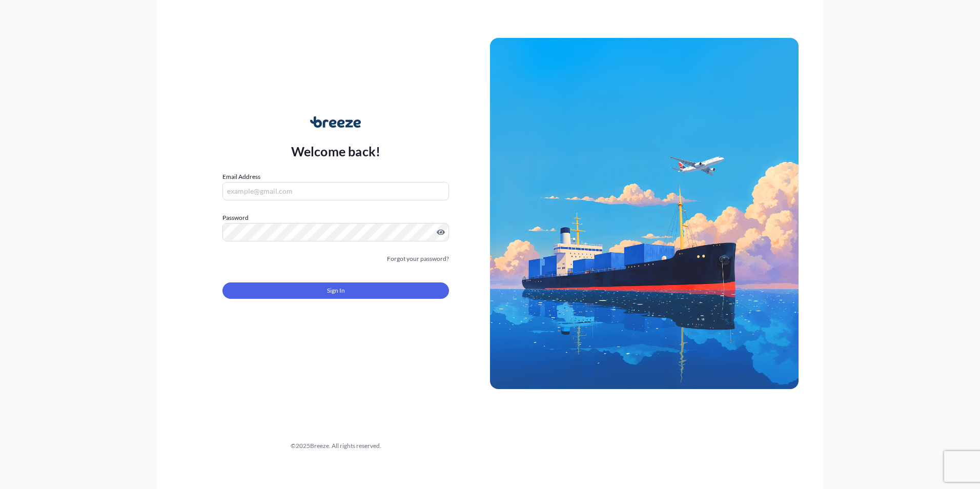 This screenshot has height=489, width=980. I want to click on span: Sign In, so click(336, 291).